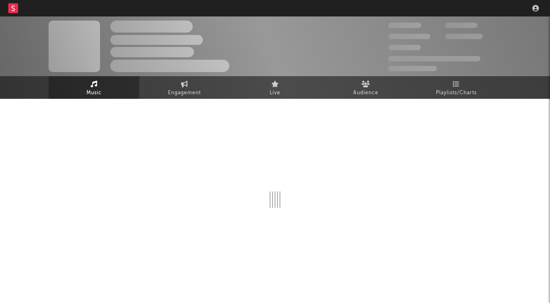  Describe the element at coordinates (365, 87) in the screenshot. I see `a: Audience` at that location.